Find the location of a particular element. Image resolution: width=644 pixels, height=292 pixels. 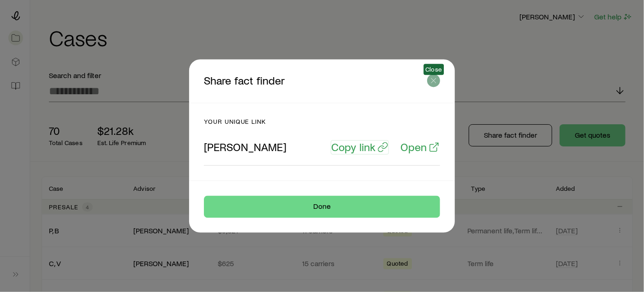

p: Share fact finder is located at coordinates (316, 81).